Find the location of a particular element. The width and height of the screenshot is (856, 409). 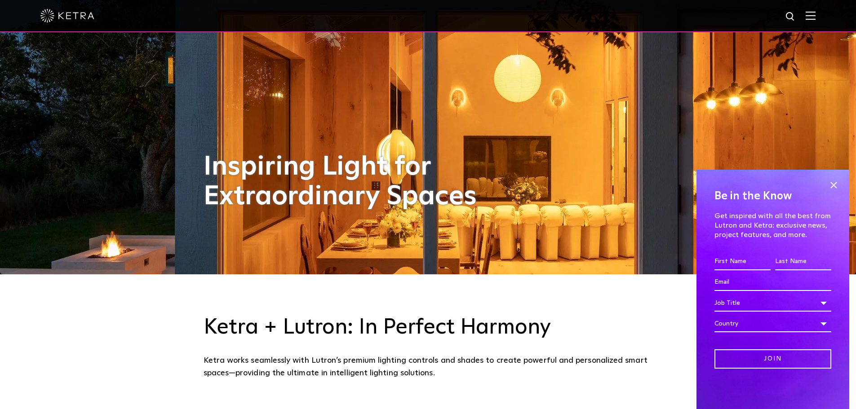

input: First Name is located at coordinates (742, 262).